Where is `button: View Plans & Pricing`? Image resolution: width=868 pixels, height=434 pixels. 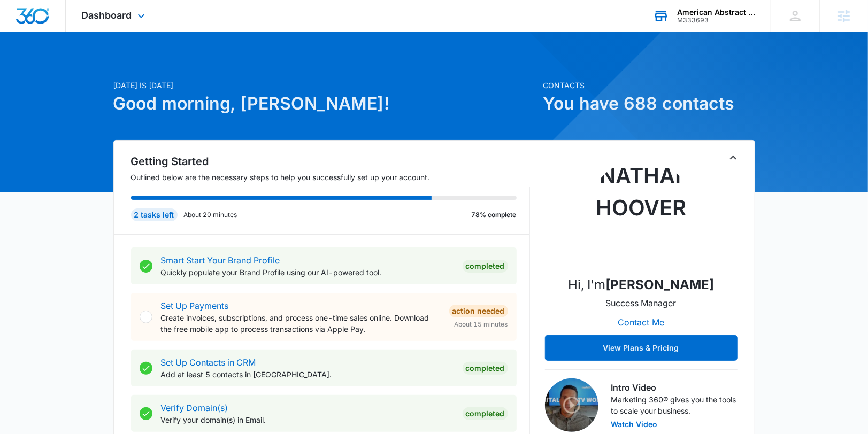 button: View Plans & Pricing is located at coordinates (641, 348).